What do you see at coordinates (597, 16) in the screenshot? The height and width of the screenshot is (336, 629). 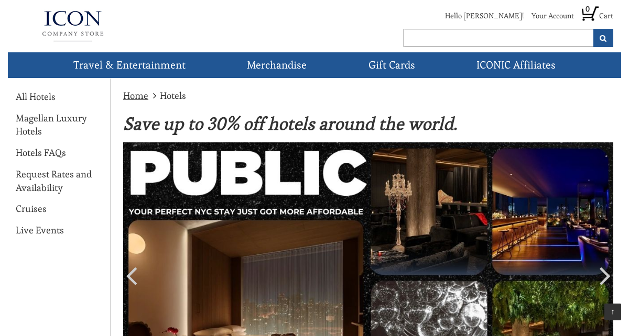 I see `a: 0 Cart` at bounding box center [597, 16].